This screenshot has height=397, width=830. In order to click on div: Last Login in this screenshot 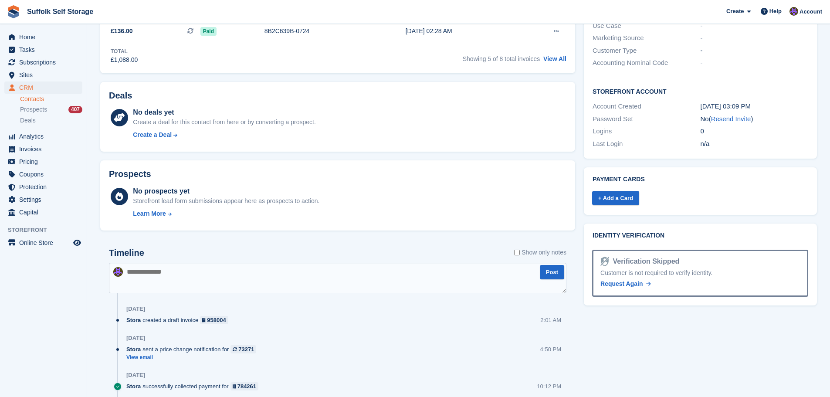, I will do `click(646, 144)`.